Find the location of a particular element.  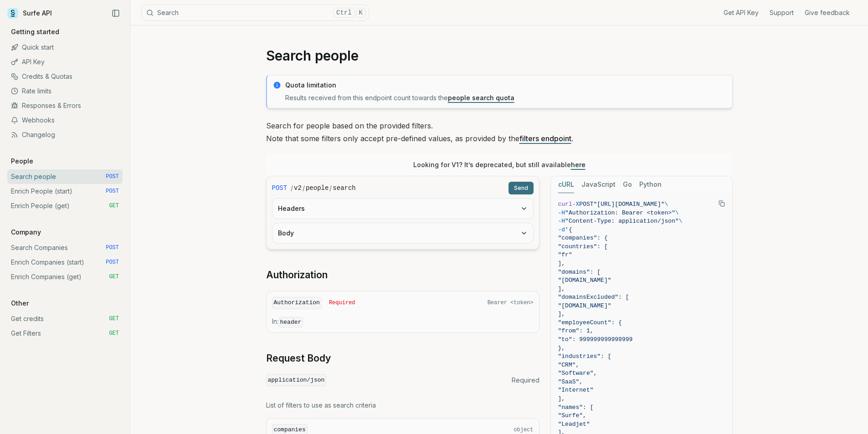

p: Other is located at coordinates (20, 303).